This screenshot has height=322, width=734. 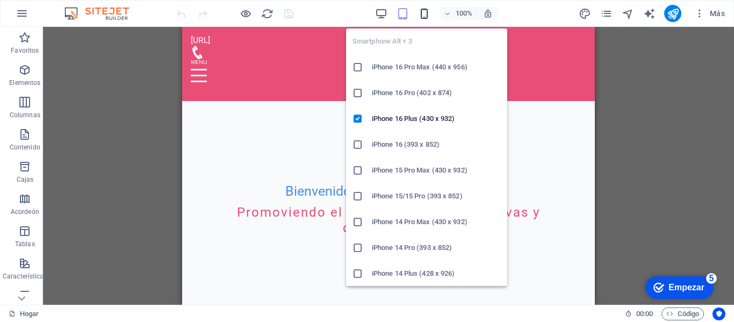 I want to click on i: Al cambiar el tamaño, se ajusta automáticamente el nivel de zoom para adaptarse al dispositivo el..., so click(x=488, y=13).